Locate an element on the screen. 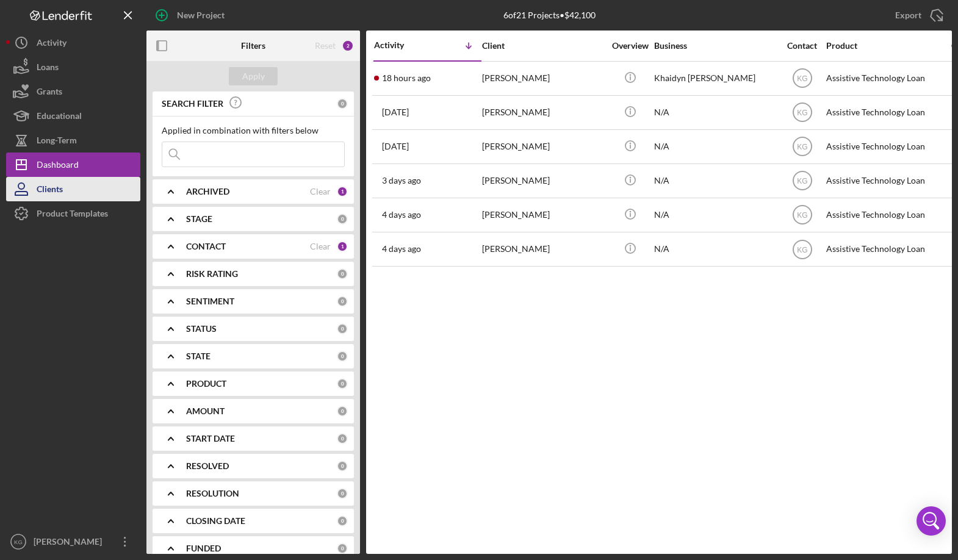 The width and height of the screenshot is (958, 560). a: Activity is located at coordinates (73, 43).